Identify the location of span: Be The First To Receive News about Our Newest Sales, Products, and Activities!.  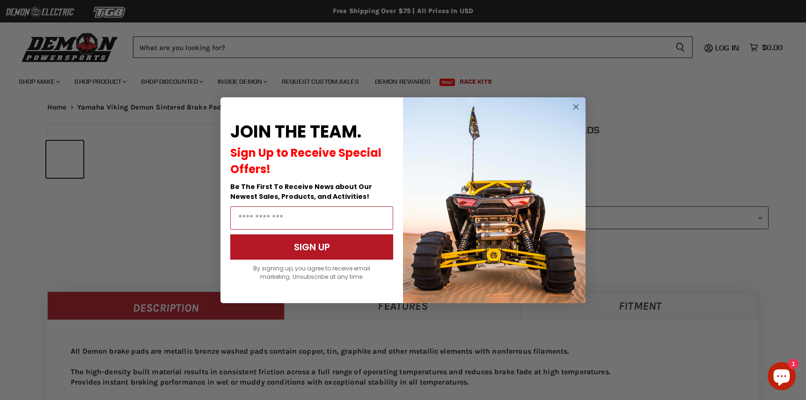
(301, 191).